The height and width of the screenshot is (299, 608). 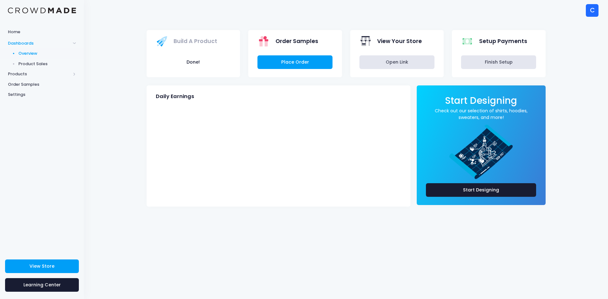 What do you see at coordinates (42, 266) in the screenshot?
I see `a: View Store` at bounding box center [42, 266].